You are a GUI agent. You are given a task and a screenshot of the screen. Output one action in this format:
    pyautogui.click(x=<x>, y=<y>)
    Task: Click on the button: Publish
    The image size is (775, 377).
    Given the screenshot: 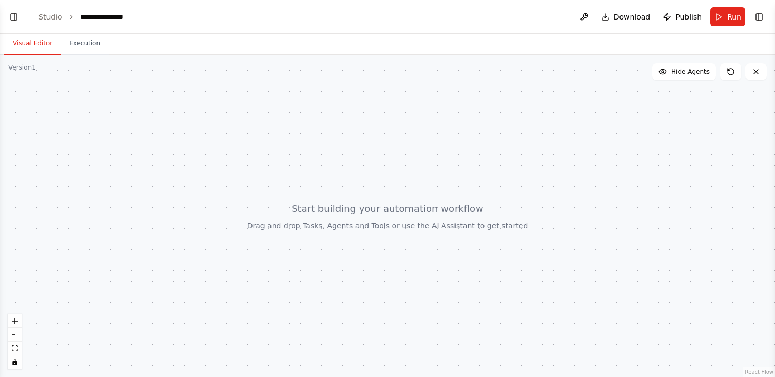 What is the action you would take?
    pyautogui.click(x=682, y=17)
    